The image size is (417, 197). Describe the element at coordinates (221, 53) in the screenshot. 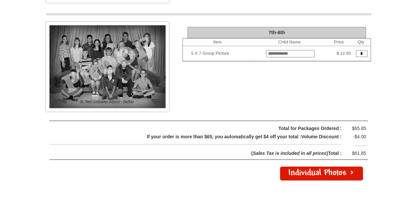

I see `td: 5 X 7 Group Picture` at that location.